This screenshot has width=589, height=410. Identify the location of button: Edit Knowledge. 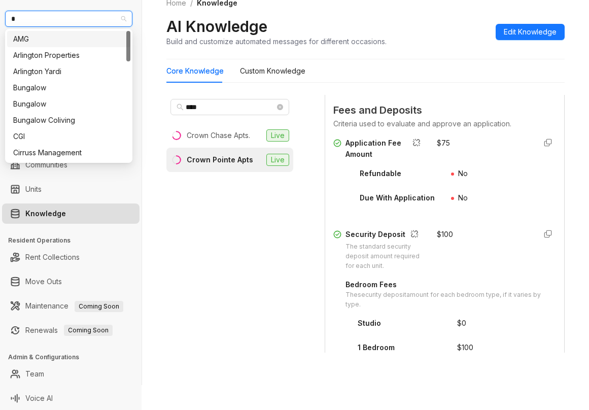
(530, 32).